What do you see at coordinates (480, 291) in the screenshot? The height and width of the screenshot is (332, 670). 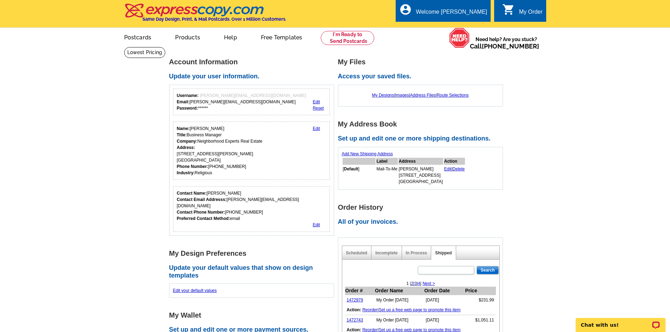 I see `th: Price` at bounding box center [480, 291].